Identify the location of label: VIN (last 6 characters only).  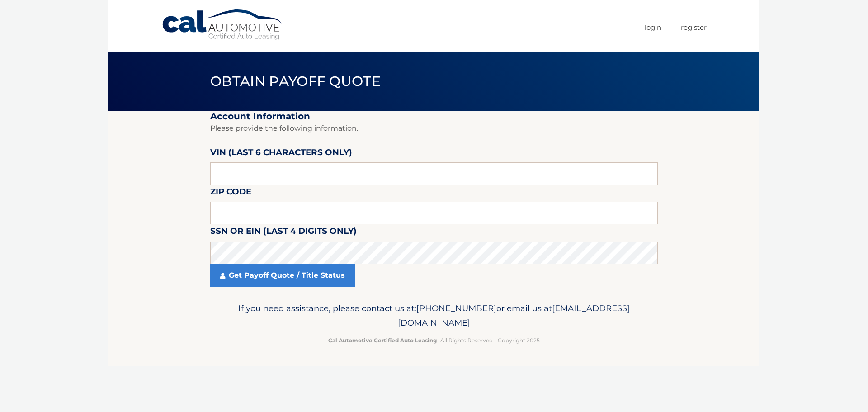
(281, 154).